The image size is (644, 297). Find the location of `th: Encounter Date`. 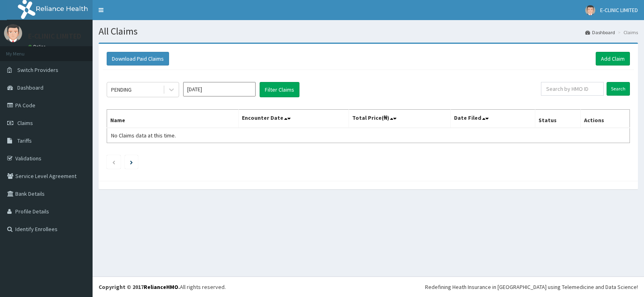

th: Encounter Date is located at coordinates (293, 119).